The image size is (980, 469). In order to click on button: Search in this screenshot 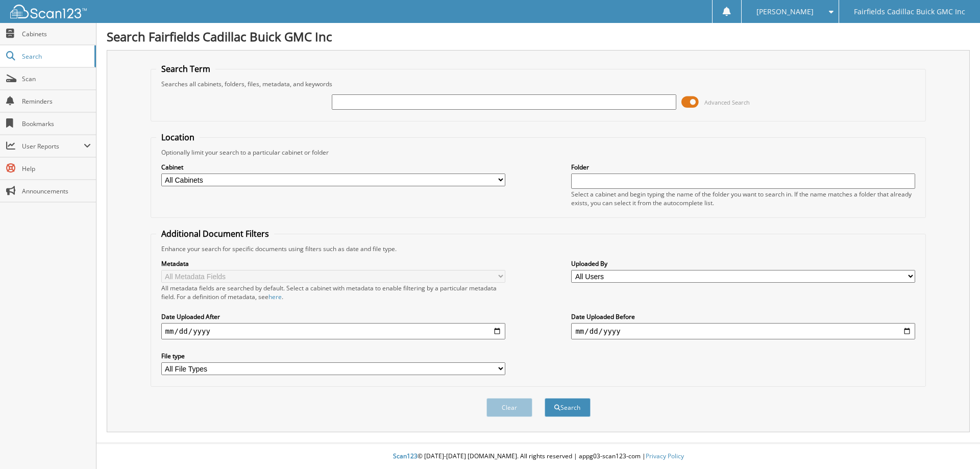, I will do `click(568, 407)`.